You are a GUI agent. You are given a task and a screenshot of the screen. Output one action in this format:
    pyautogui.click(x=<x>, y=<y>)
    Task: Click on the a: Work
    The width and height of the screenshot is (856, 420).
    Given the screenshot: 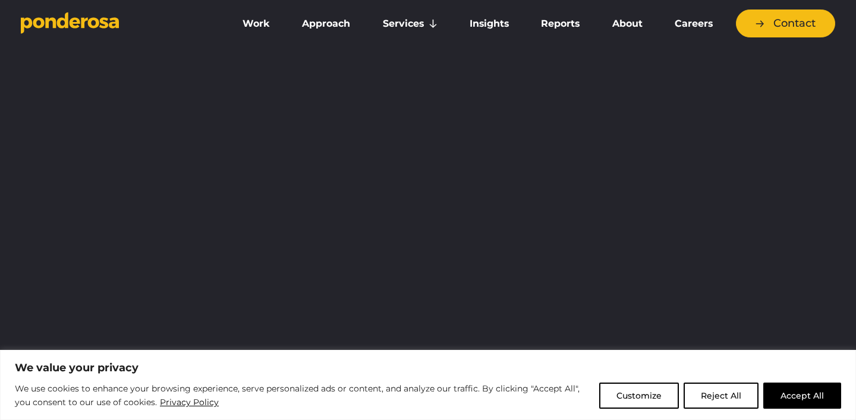 What is the action you would take?
    pyautogui.click(x=256, y=24)
    